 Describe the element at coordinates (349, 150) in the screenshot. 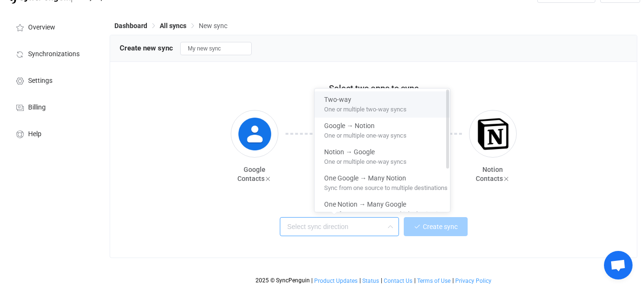

I see `span: Notion → Google` at that location.